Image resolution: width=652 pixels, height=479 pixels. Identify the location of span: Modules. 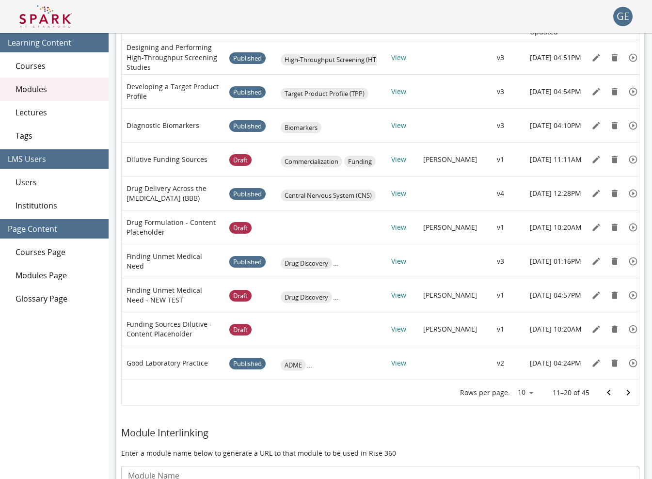
(58, 89).